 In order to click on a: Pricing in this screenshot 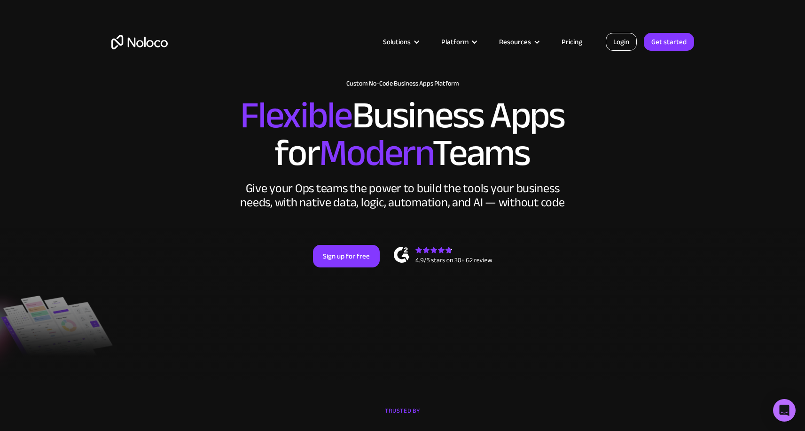, I will do `click(572, 42)`.